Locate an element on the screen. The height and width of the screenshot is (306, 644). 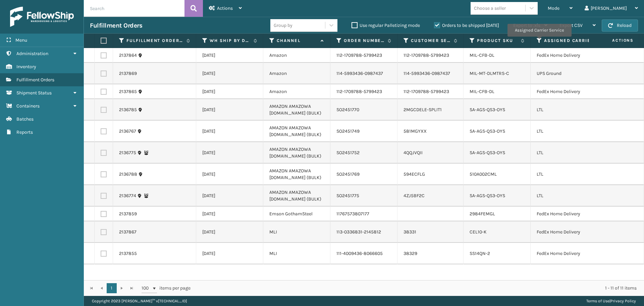
span: Mode is located at coordinates (553, 8).